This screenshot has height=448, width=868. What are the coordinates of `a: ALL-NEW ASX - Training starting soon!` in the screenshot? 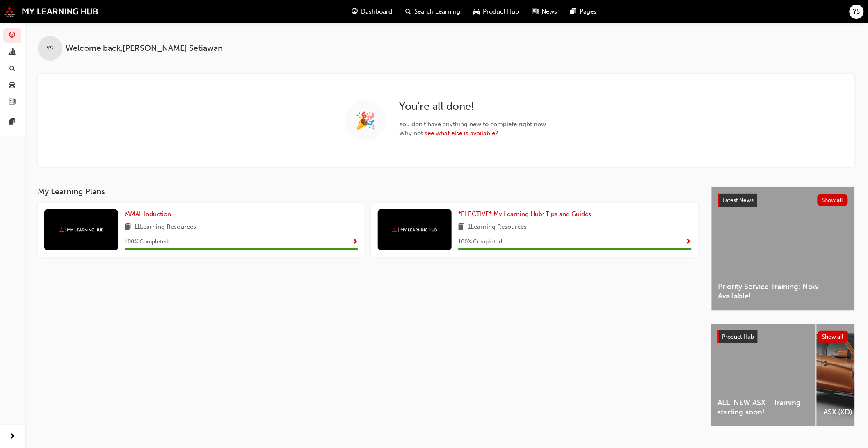 It's located at (764, 376).